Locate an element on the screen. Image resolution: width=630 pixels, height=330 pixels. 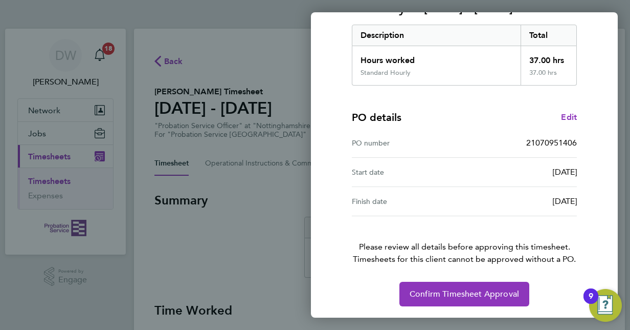
span: Edit is located at coordinates (569, 117).